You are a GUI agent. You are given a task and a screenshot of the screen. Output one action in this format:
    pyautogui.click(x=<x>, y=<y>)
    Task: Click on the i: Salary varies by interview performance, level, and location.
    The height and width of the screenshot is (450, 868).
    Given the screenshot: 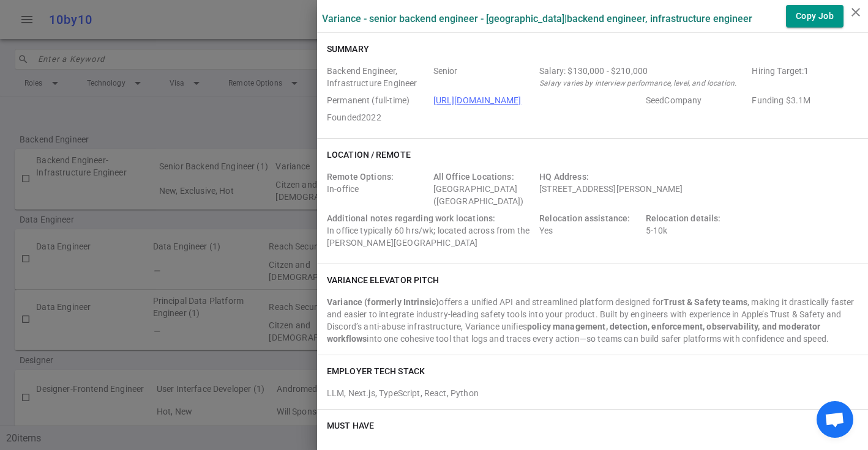 What is the action you would take?
    pyautogui.click(x=638, y=83)
    